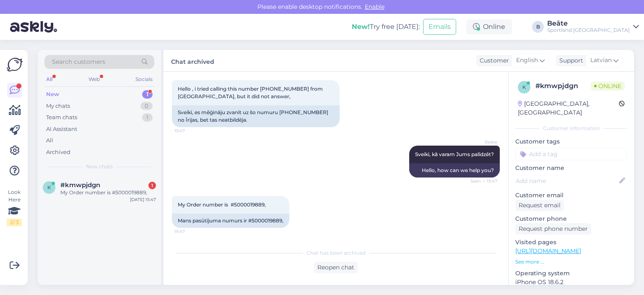  Describe the element at coordinates (78, 61) in the screenshot. I see `span: Search customers` at that location.